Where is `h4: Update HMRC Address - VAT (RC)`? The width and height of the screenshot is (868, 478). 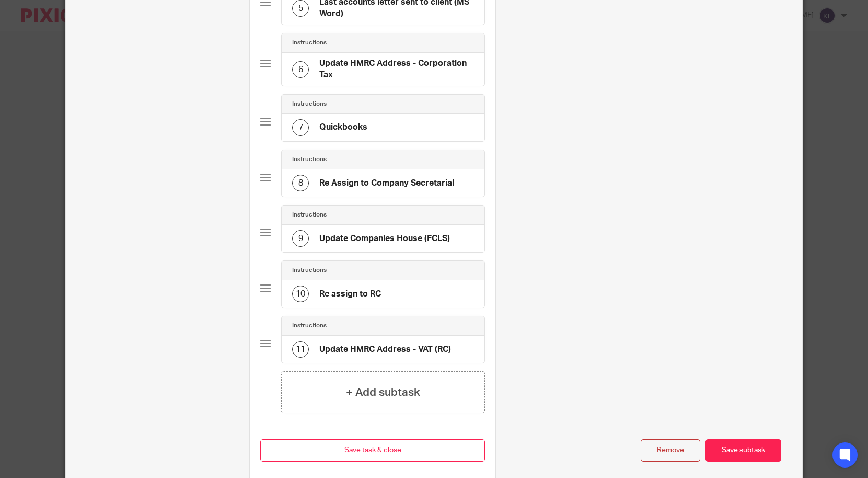 h4: Update HMRC Address - VAT (RC) is located at coordinates (385, 350).